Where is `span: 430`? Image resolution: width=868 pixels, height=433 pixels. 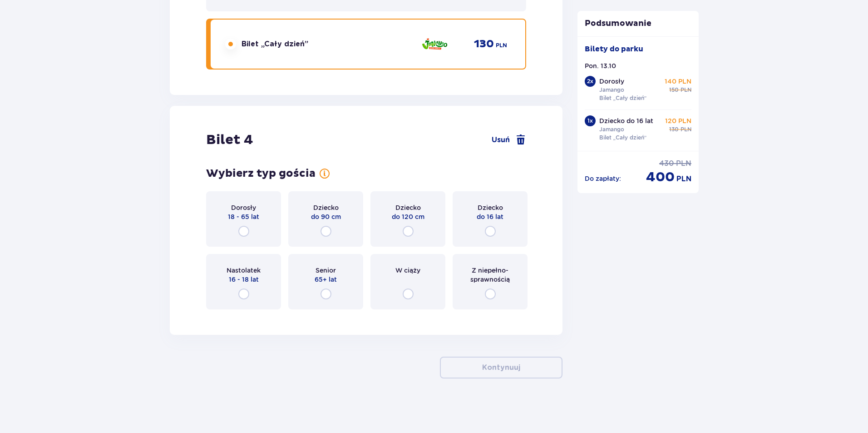 span: 430 is located at coordinates (667, 164).